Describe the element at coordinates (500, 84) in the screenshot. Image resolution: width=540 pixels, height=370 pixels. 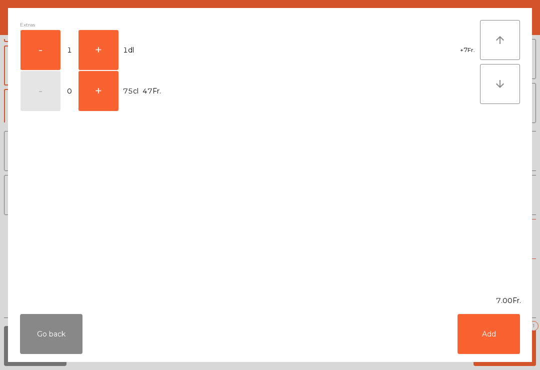
I see `i: arrow_downward` at that location.